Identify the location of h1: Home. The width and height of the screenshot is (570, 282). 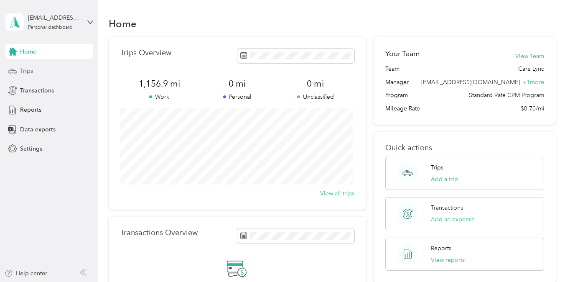
(122, 23).